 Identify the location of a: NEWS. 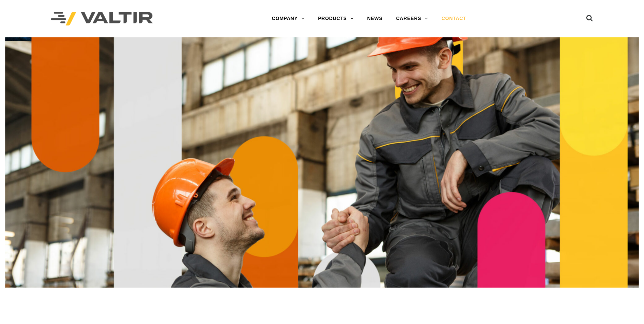
(375, 19).